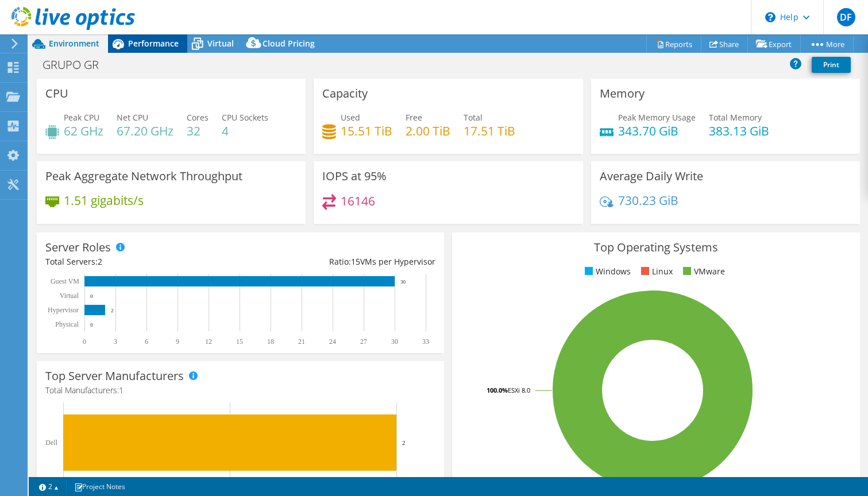 The image size is (868, 496). What do you see at coordinates (271, 342) in the screenshot?
I see `text: 18` at bounding box center [271, 342].